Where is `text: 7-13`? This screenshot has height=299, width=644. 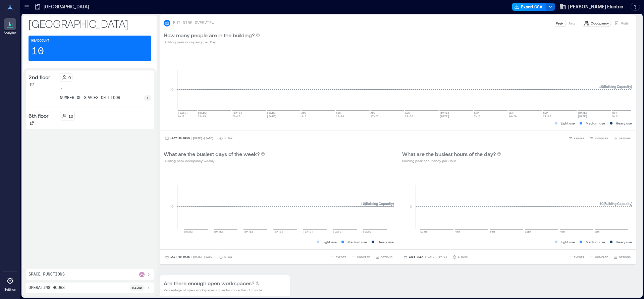 text: 7-13 is located at coordinates (477, 116).